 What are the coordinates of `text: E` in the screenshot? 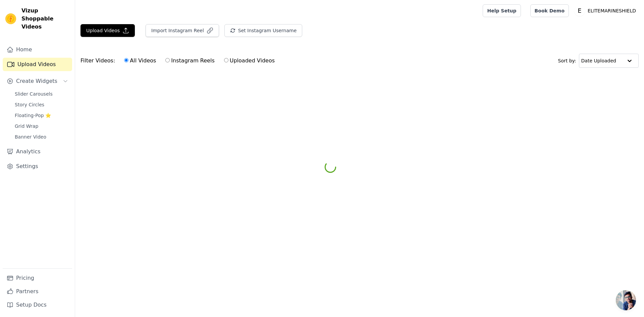 It's located at (580, 11).